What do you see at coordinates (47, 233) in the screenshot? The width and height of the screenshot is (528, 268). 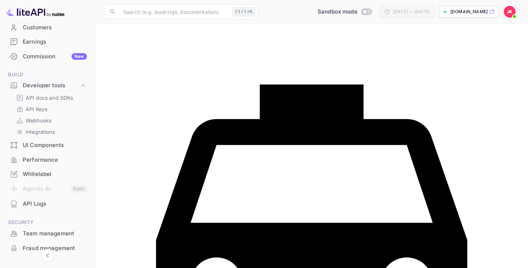 I see `a: Team management` at bounding box center [47, 233].